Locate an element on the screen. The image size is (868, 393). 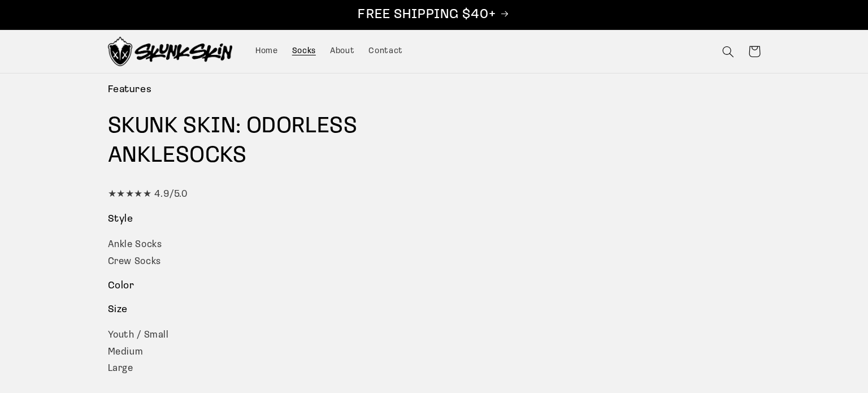
div: Ankle Socks is located at coordinates (434, 245).